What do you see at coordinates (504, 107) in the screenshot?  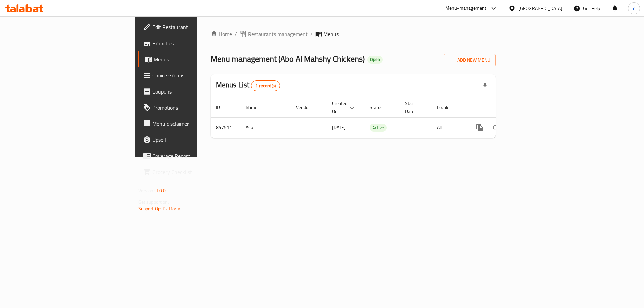 I see `th: Actions` at bounding box center [504, 107].